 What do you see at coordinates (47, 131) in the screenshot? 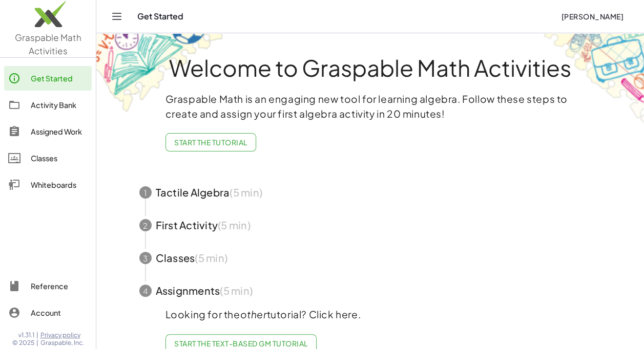
I see `a: Assigned Work` at bounding box center [47, 131].